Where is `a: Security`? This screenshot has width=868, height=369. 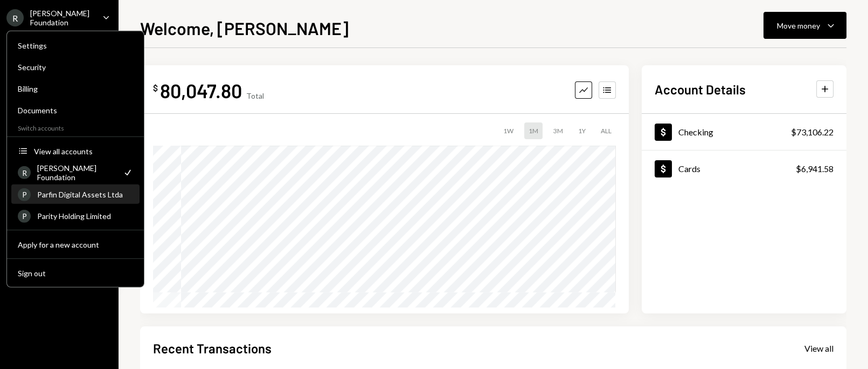 a: Security is located at coordinates (75, 67).